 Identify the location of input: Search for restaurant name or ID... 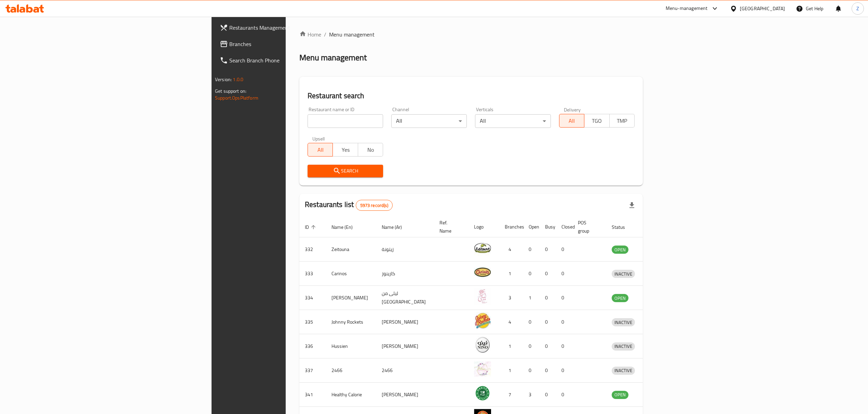
(345, 121).